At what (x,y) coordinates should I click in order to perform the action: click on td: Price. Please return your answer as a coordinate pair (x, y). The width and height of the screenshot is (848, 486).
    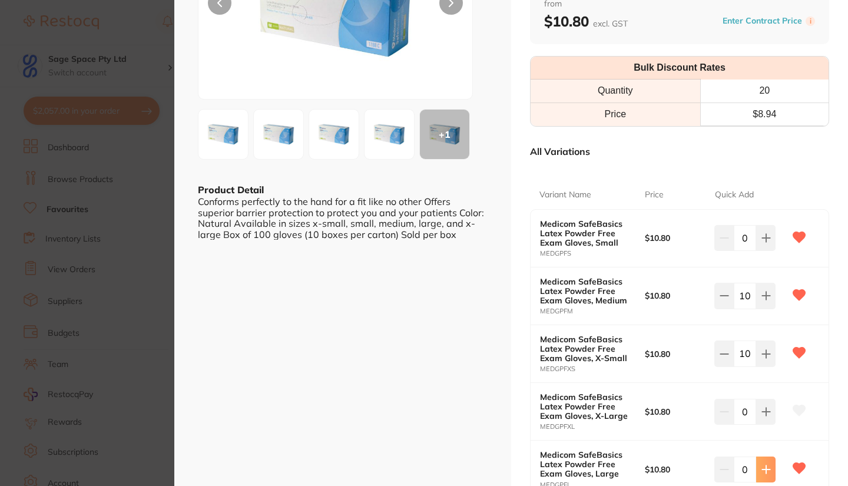
    Looking at the image, I should click on (616, 114).